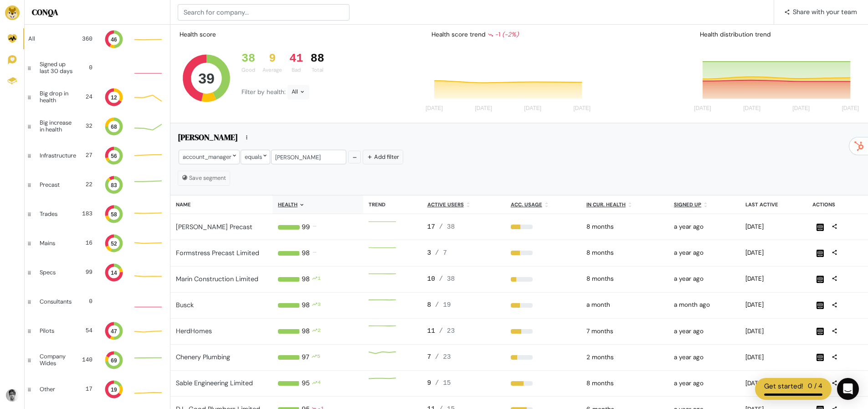  What do you see at coordinates (12, 13) in the screenshot?
I see `img: Brand` at bounding box center [12, 13].